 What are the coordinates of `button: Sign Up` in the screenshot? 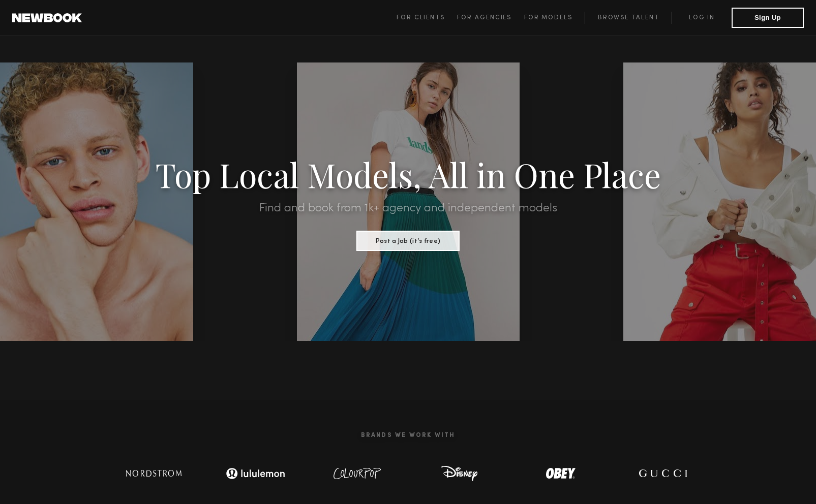 It's located at (768, 17).